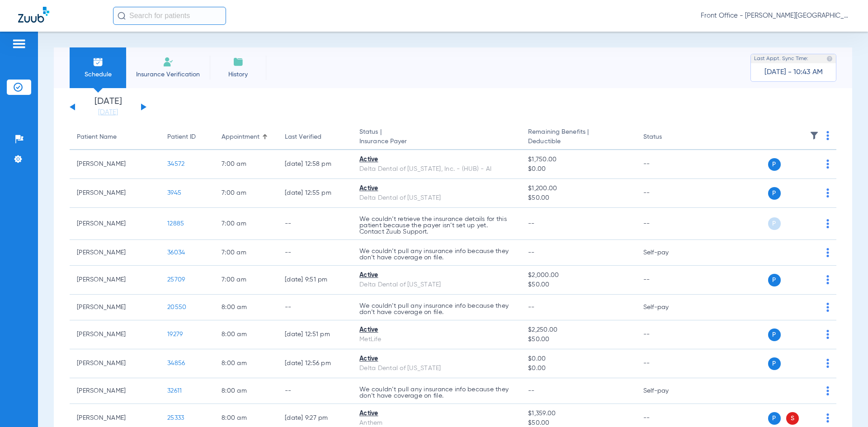  Describe the element at coordinates (175, 391) in the screenshot. I see `span: 32611` at that location.